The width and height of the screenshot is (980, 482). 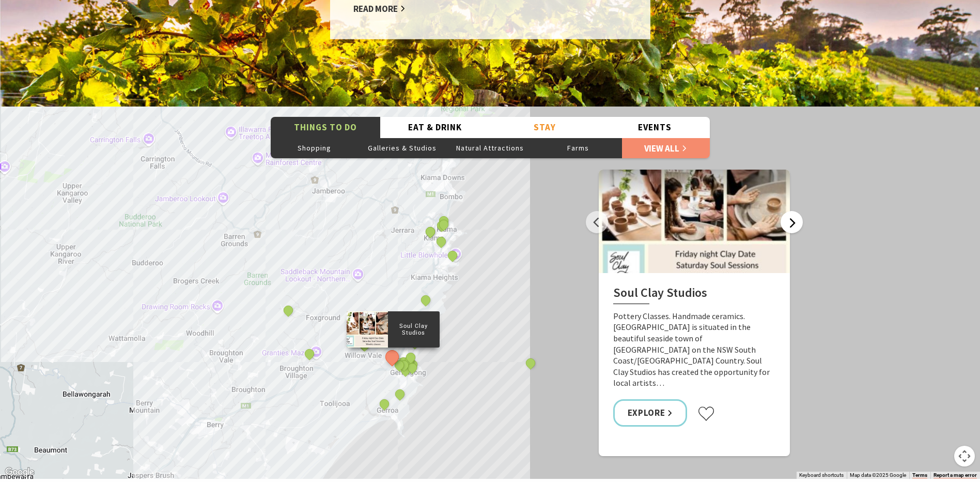 What do you see at coordinates (406, 370) in the screenshot?
I see `button: See detail about Boat Harbour Ocean Pool, Gerringong` at bounding box center [406, 370].